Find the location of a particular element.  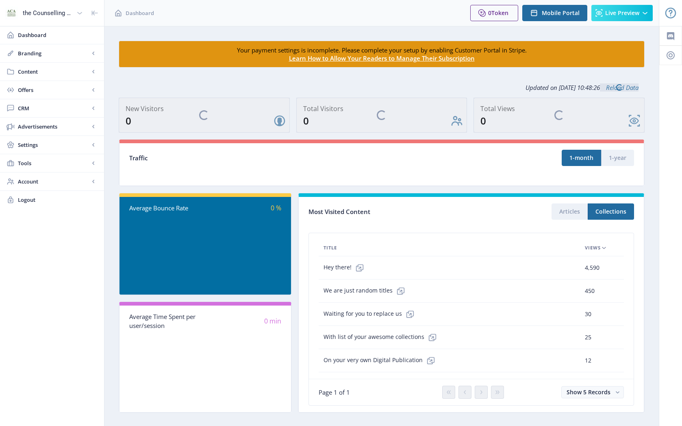

span: Logout is located at coordinates (58, 200).